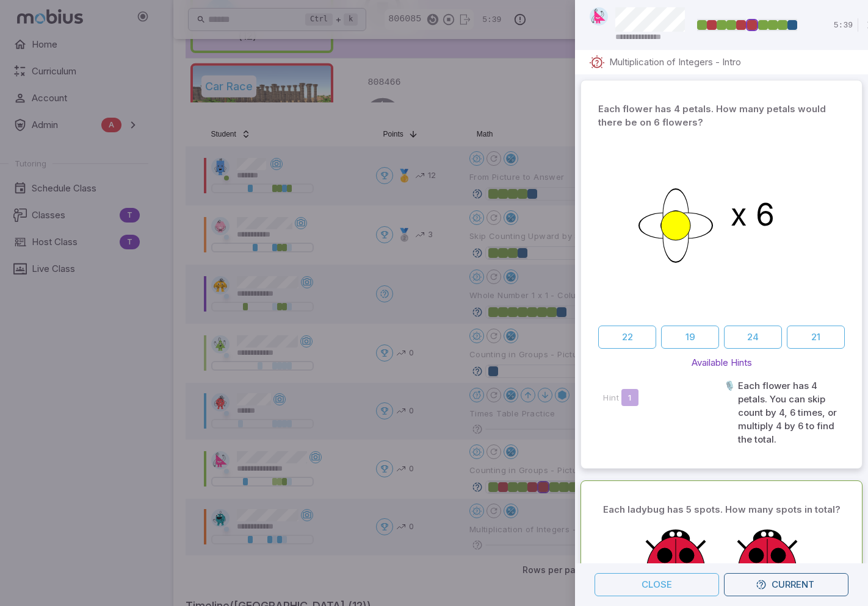  What do you see at coordinates (753, 337) in the screenshot?
I see `button: 24` at bounding box center [753, 337].